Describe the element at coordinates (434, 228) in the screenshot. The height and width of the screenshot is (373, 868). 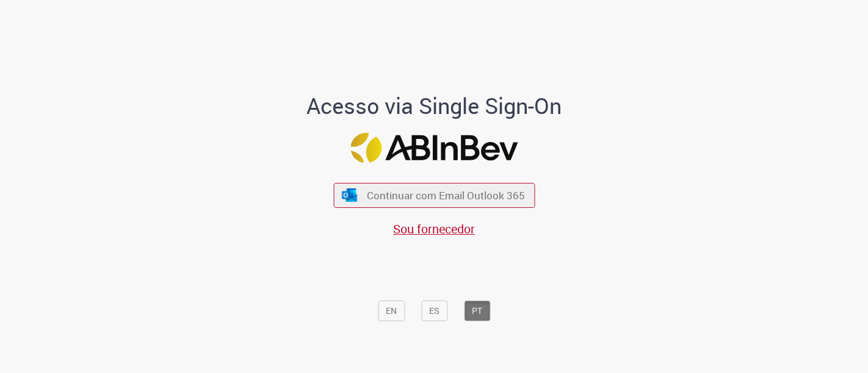
I see `a: Sou fornecedor` at that location.